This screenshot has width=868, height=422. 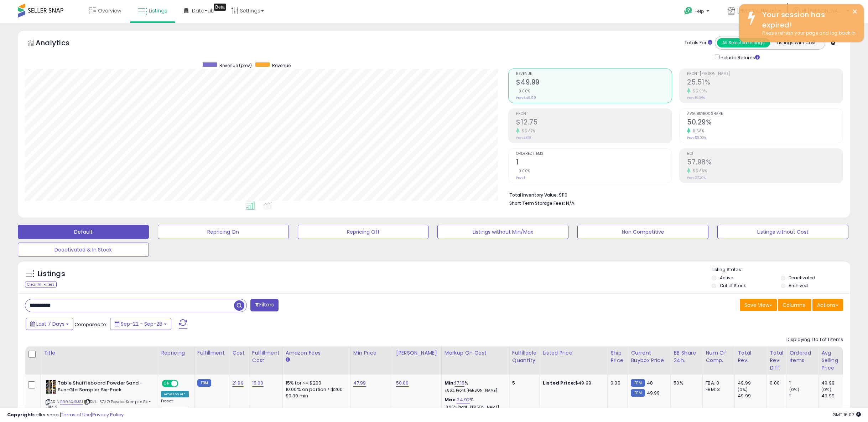 I want to click on div: Include Returns, so click(x=739, y=57).